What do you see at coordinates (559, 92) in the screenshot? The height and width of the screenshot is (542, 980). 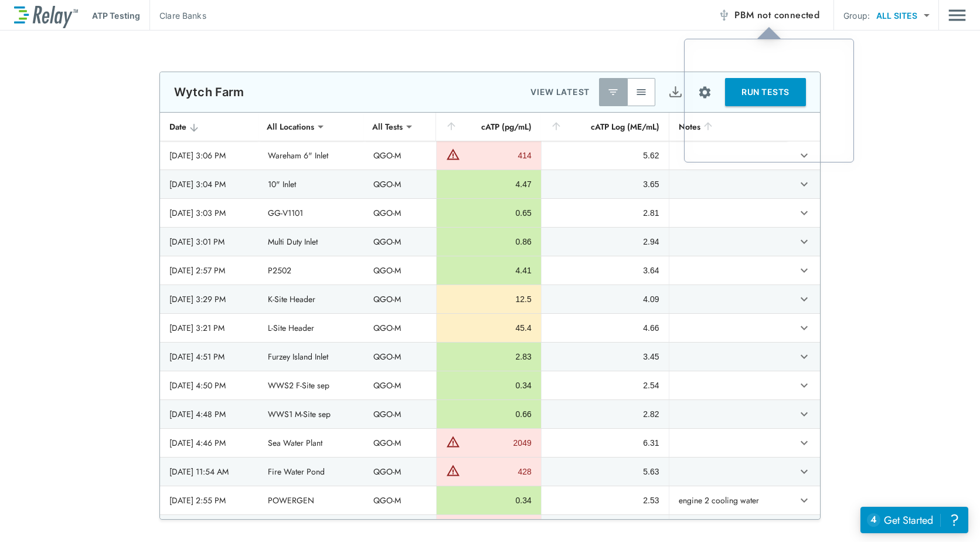 I see `p: VIEW LATEST` at bounding box center [559, 92].